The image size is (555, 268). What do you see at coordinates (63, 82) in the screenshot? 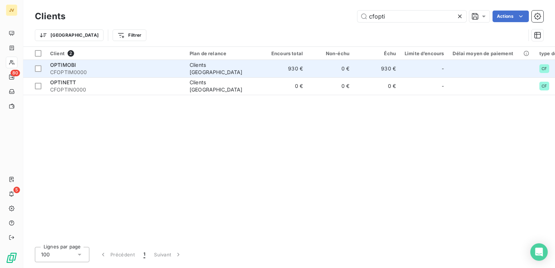
I see `span: OPTINETT` at bounding box center [63, 82].